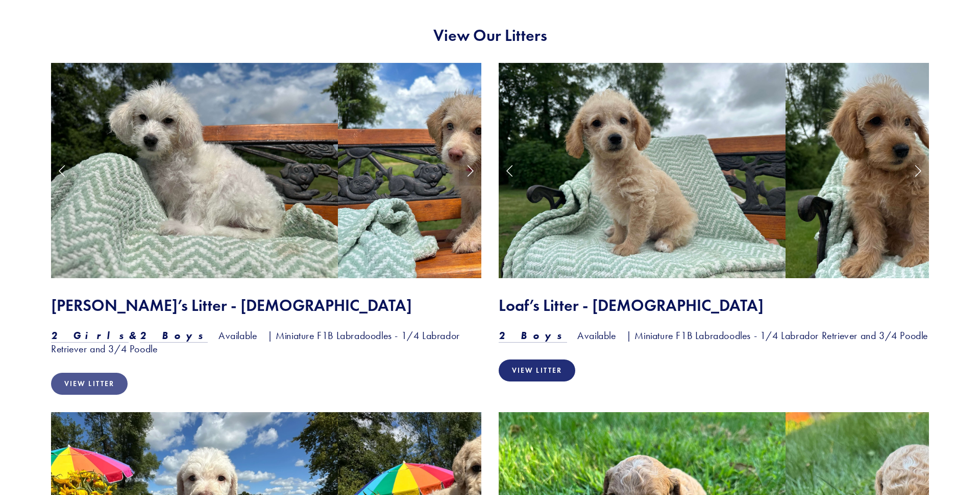  Describe the element at coordinates (642, 171) in the screenshot. I see `img: Honeybun 8.jpg` at that location.